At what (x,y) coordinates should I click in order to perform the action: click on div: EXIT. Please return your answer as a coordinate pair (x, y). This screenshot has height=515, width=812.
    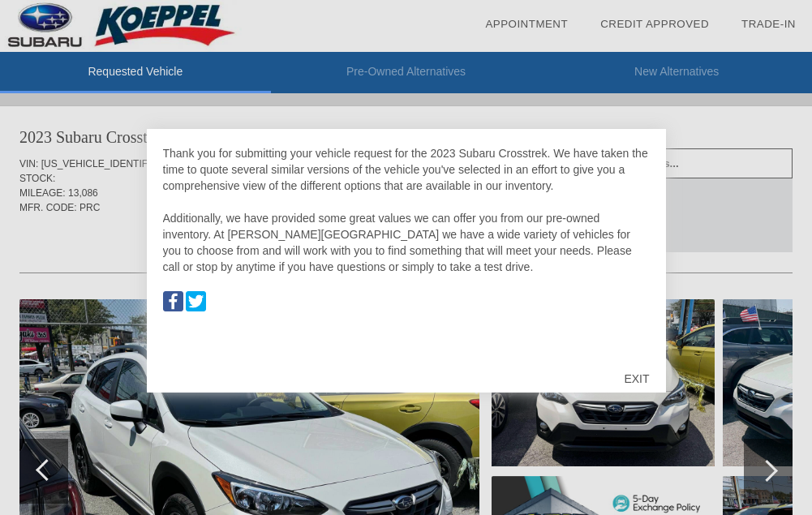
    Looking at the image, I should click on (636, 379).